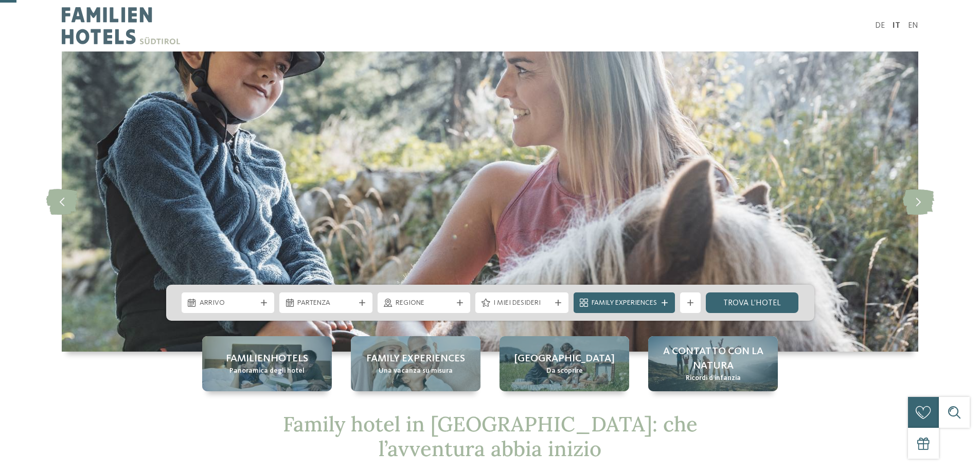 The width and height of the screenshot is (980, 469). I want to click on span: Arrivo, so click(228, 303).